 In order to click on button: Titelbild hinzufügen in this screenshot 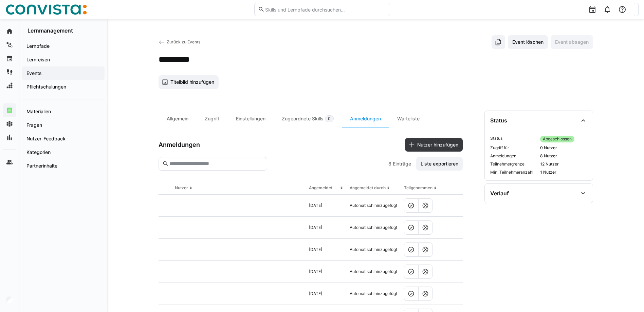, I will do `click(189, 82)`.